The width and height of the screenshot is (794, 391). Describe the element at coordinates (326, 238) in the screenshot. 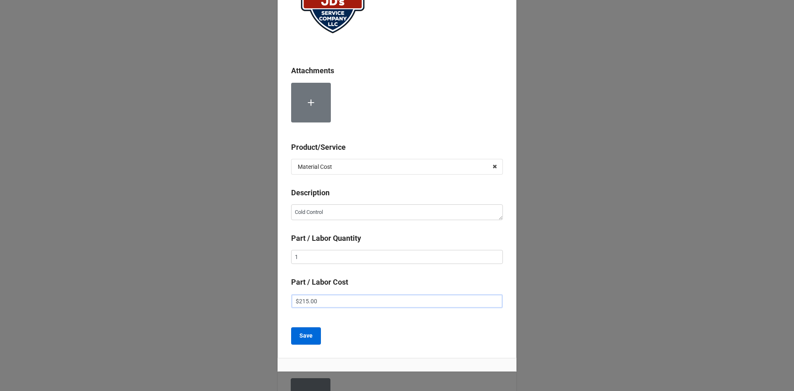

I see `label: Part / Labor Quantity` at that location.